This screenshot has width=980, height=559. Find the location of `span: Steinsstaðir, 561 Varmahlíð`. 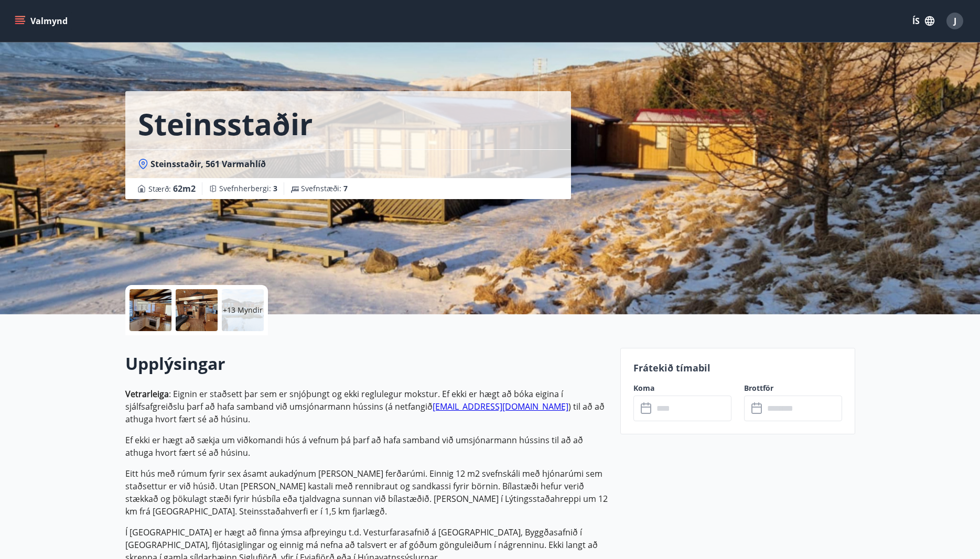

span: Steinsstaðir, 561 Varmahlíð is located at coordinates (208, 164).